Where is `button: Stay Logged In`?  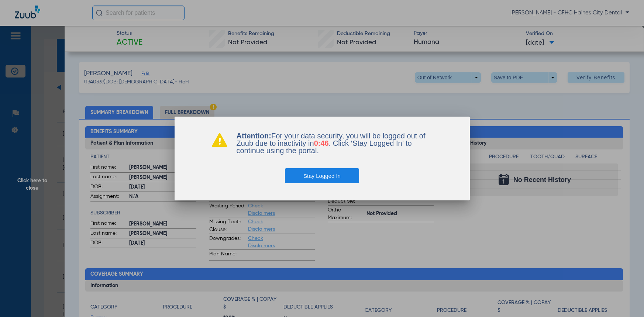 button: Stay Logged In is located at coordinates (322, 175).